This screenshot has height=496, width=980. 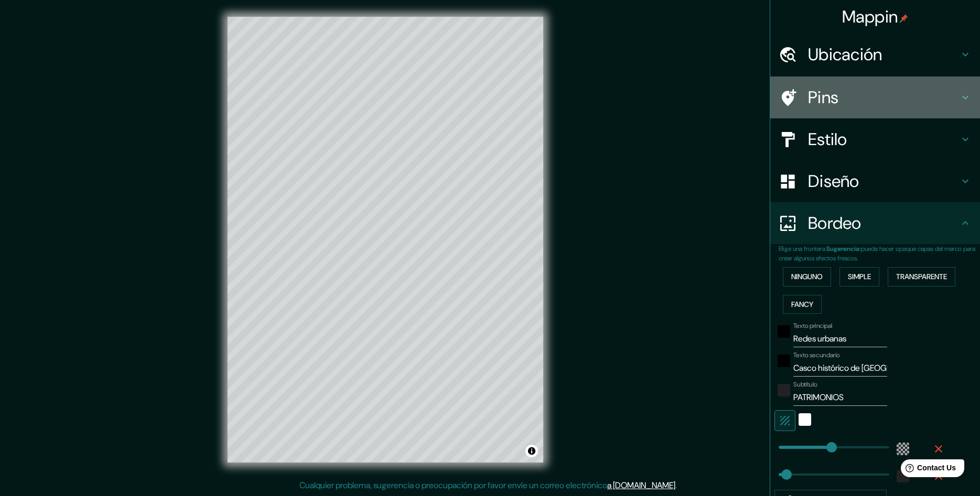 What do you see at coordinates (903, 449) in the screenshot?
I see `button: color-55555544` at bounding box center [903, 449].